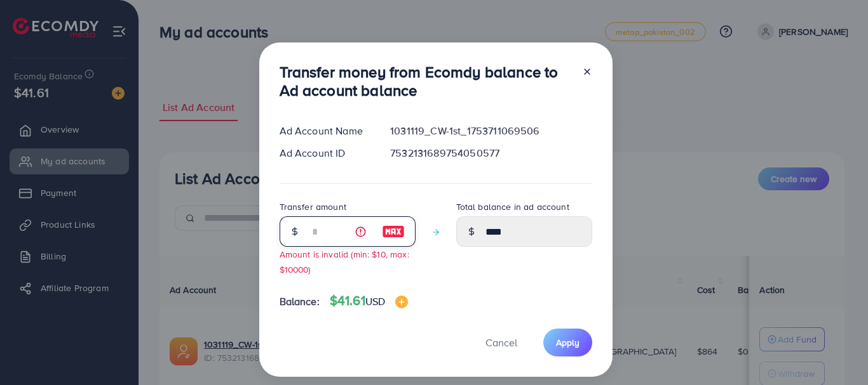 Image resolution: width=868 pixels, height=385 pixels. I want to click on h4: $41.61, so click(368, 301).